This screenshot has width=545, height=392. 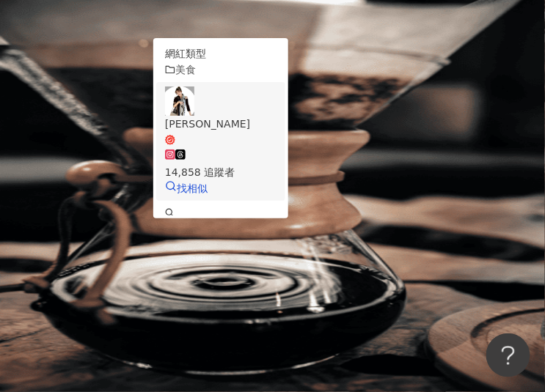 What do you see at coordinates (220, 54) in the screenshot?
I see `div: 網紅類型` at bounding box center [220, 54].